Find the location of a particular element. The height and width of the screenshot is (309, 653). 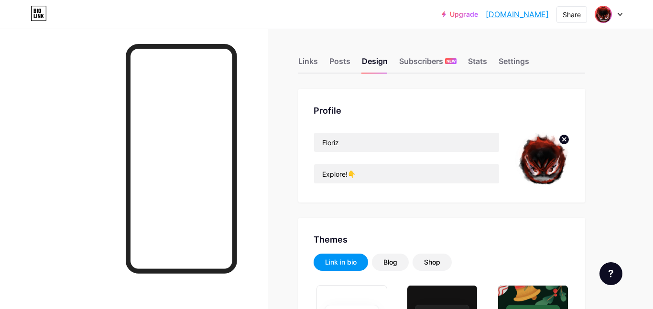

div: Links is located at coordinates (308, 64).